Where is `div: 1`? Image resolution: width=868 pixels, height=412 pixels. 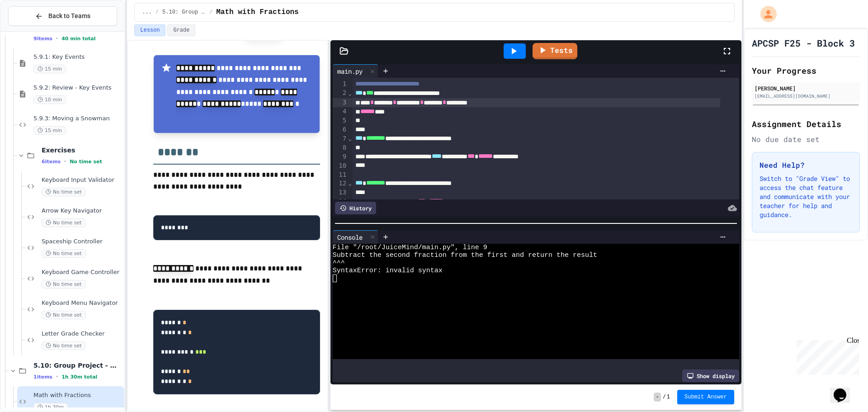
div: 1 is located at coordinates (340, 84).